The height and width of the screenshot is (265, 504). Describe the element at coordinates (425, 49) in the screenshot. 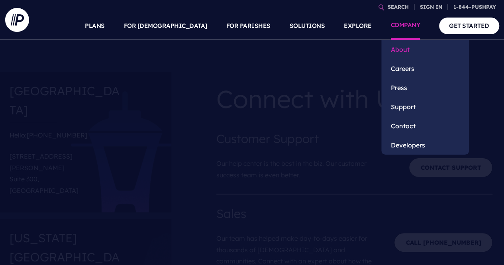

I see `a: About` at that location.